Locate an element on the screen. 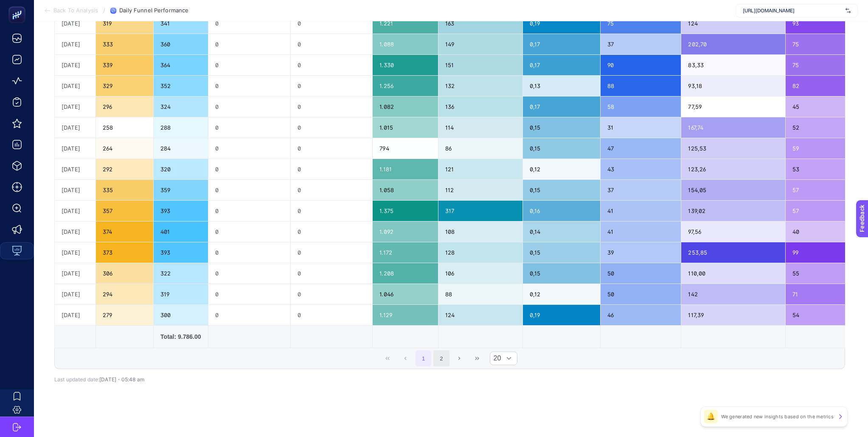  div: 339 is located at coordinates (125, 65).